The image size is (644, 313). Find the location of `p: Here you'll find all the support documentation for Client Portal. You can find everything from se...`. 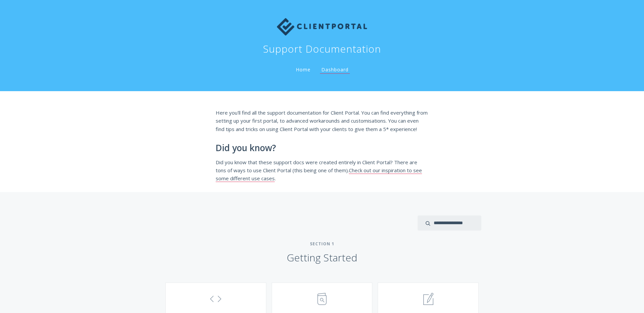

p: Here you'll find all the support documentation for Client Portal. You can find everything from se... is located at coordinates (322, 121).